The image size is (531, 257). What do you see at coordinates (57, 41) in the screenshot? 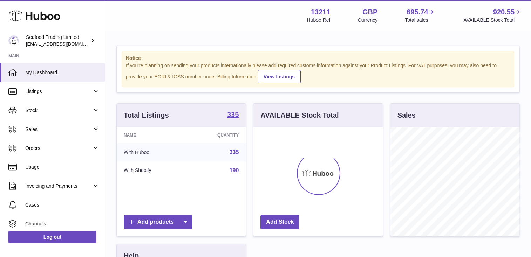
I see `div: Seafood Trading Limited` at bounding box center [57, 41].